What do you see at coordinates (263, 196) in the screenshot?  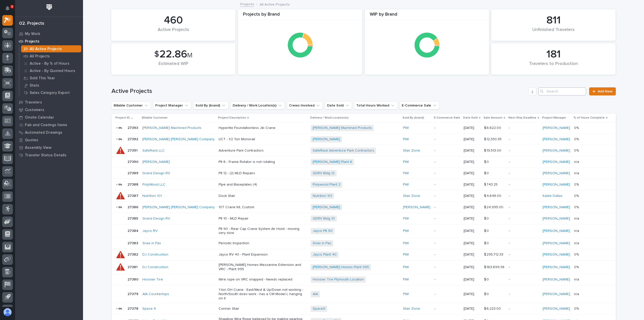 I see `p: Dock Stair` at bounding box center [263, 196].